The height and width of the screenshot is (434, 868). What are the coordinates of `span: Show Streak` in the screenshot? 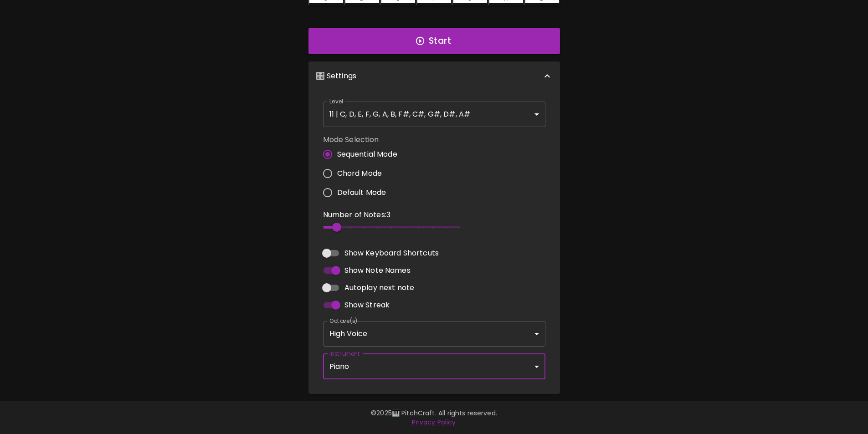 It's located at (367, 305).